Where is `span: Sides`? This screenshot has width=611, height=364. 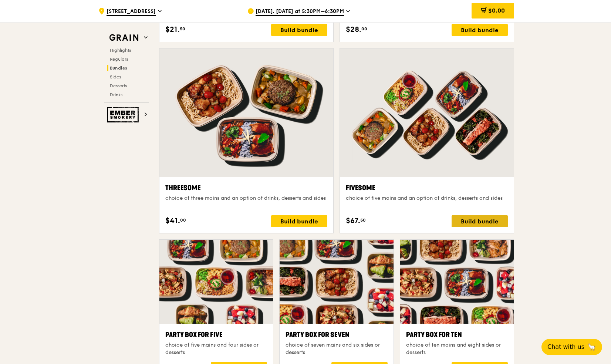
span: Sides is located at coordinates (116, 77).